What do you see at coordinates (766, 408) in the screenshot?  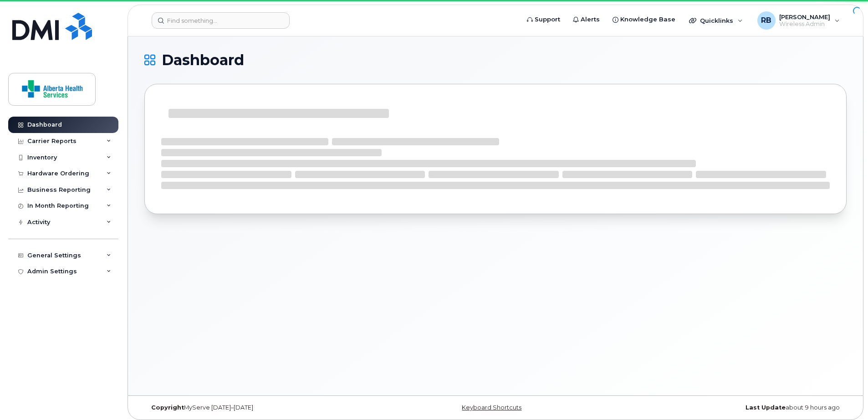 I see `strong: Last Update` at bounding box center [766, 408].